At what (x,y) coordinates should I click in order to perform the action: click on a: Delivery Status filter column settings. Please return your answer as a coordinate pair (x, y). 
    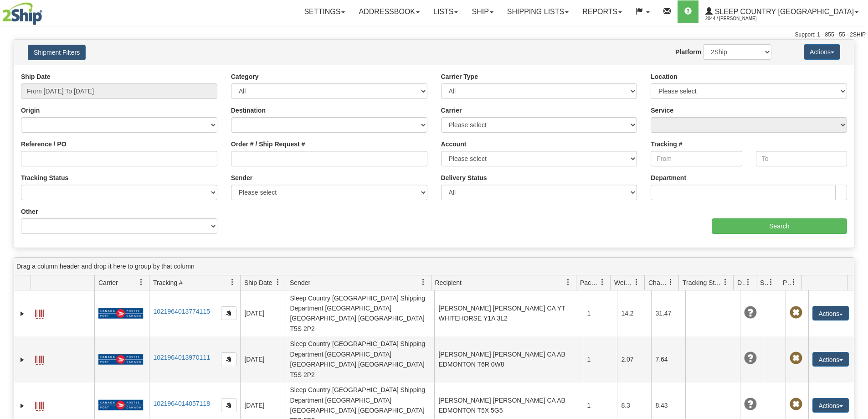
    Looking at the image, I should click on (748, 282).